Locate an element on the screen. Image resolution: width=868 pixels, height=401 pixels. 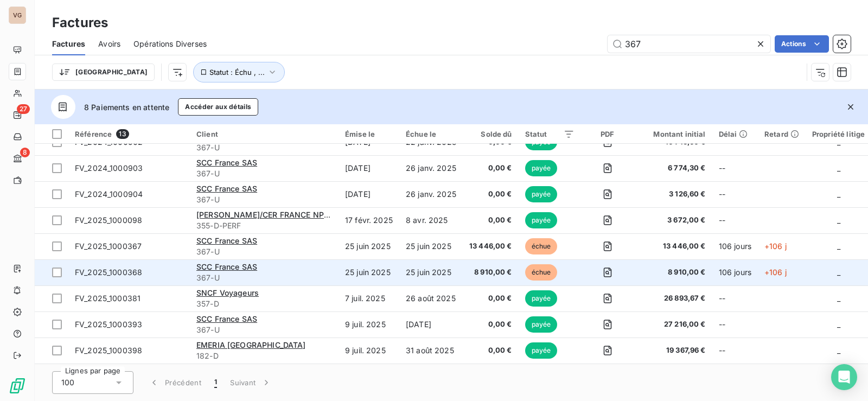
span: FV_2025_1000393 is located at coordinates (109, 324).